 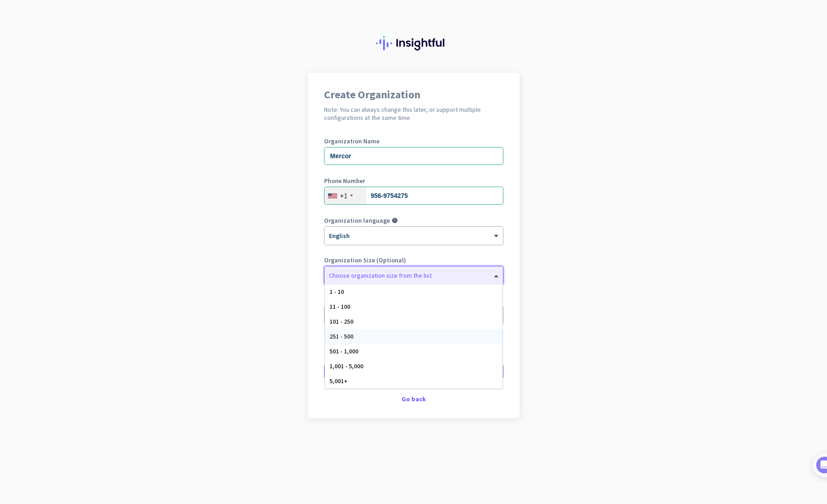 I want to click on span: 11 - 100, so click(x=340, y=307).